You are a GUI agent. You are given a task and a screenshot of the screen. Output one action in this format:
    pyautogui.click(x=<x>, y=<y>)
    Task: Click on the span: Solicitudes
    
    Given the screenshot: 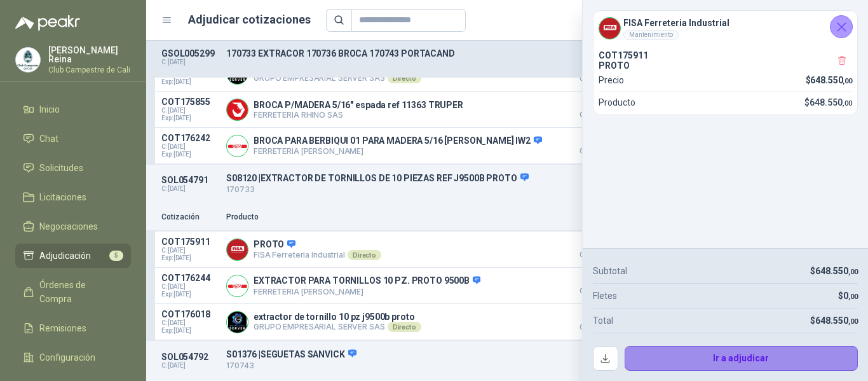 What is the action you would take?
    pyautogui.click(x=61, y=168)
    